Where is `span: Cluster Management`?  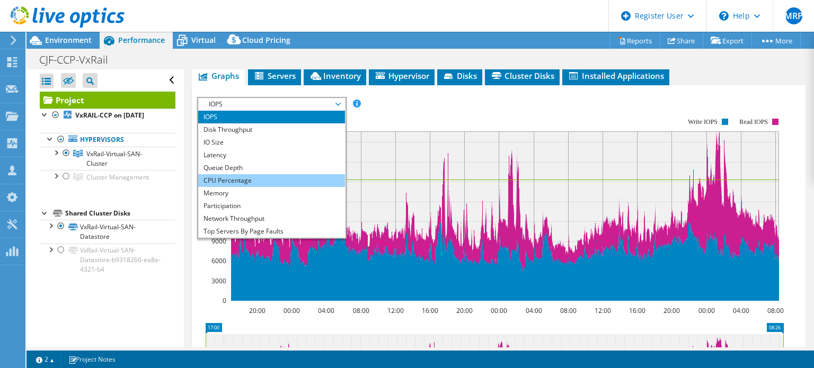
span: Cluster Management is located at coordinates (118, 177).